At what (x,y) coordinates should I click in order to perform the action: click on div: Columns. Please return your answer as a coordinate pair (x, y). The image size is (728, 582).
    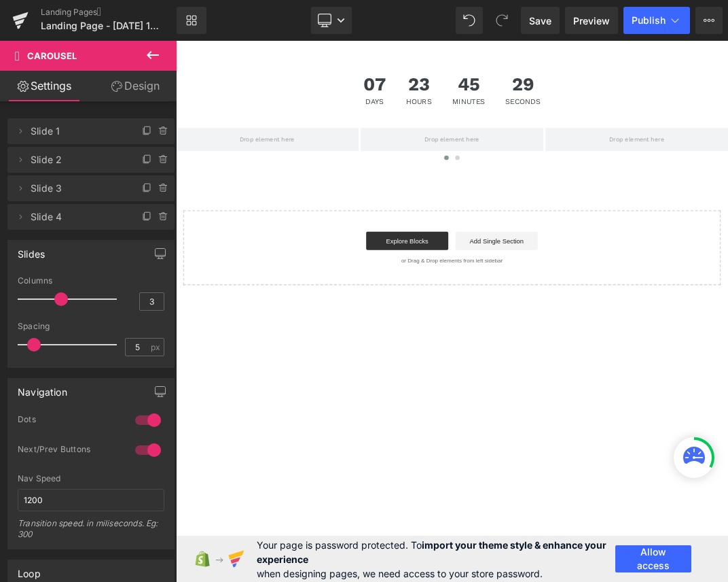
    Looking at the image, I should click on (91, 281).